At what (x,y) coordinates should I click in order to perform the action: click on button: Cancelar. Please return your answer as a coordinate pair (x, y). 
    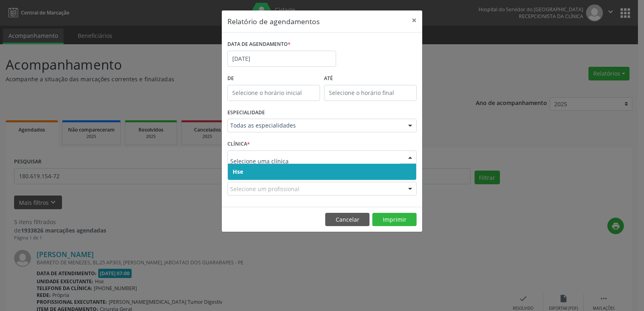
    Looking at the image, I should click on (347, 220).